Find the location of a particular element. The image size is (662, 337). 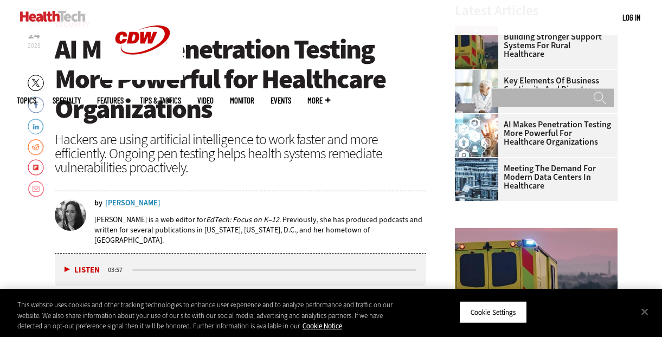

button: Close is located at coordinates (645, 312).